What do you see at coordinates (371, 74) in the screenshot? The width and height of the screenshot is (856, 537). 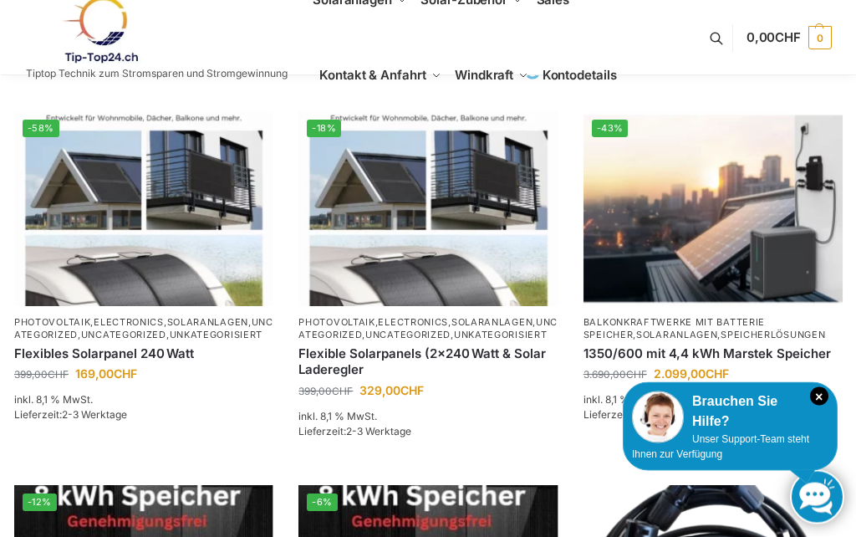 I see `span: Kontakt & Anfahrt` at bounding box center [371, 74].